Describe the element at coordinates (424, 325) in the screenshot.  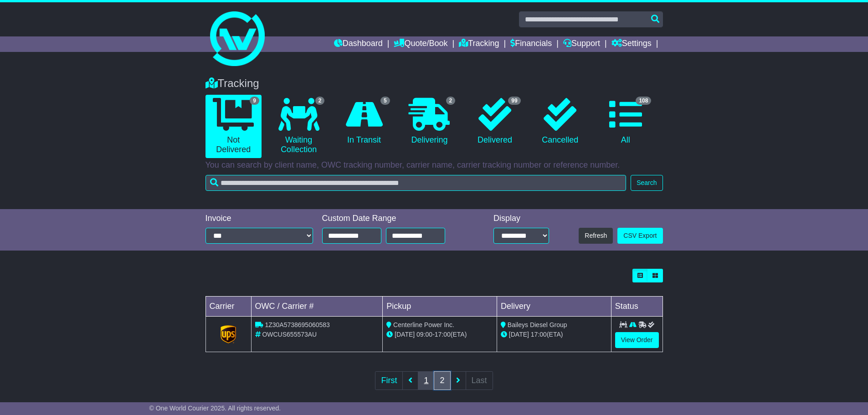
I see `span: Centerline Power Inc.` at that location.